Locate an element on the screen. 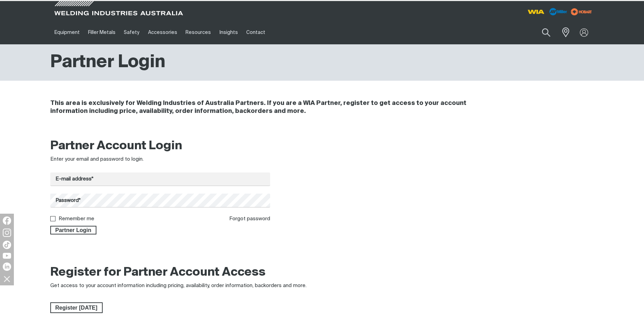  a: Filler Metals is located at coordinates (101, 32).